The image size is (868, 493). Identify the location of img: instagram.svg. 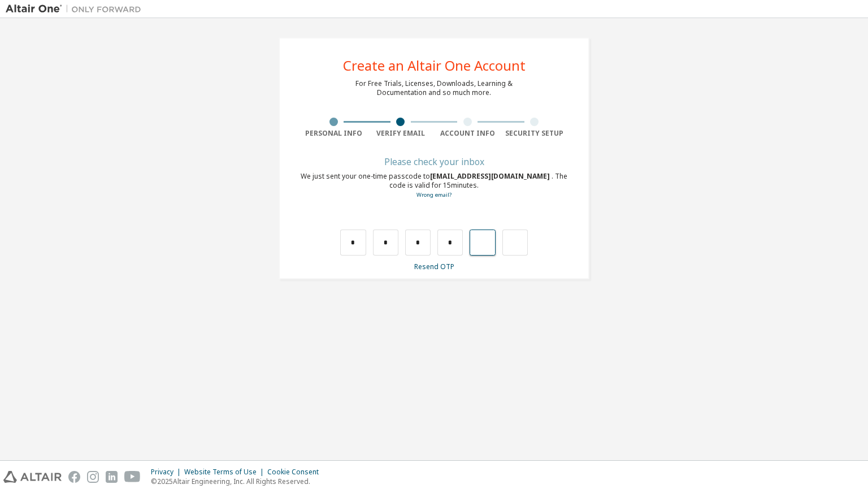
(93, 477).